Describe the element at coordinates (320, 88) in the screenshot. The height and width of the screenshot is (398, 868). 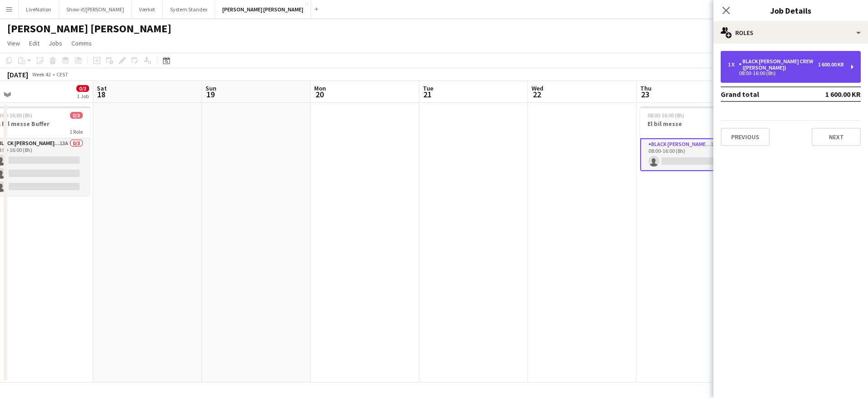
I see `span: Mon` at that location.